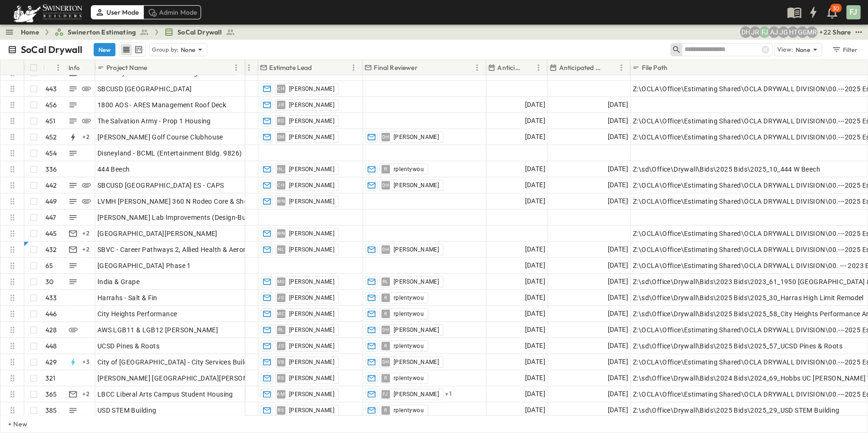 Image resolution: width=868 pixels, height=433 pixels. I want to click on p: 451, so click(51, 121).